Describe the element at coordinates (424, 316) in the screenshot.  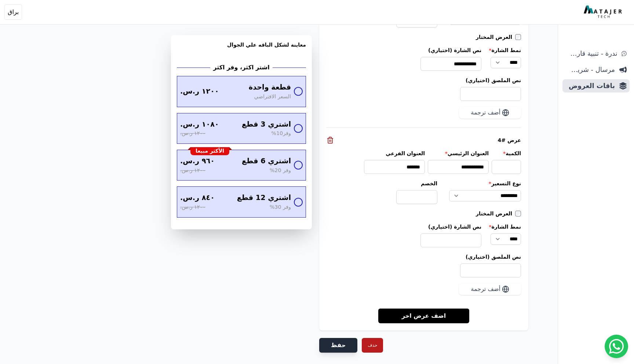
I see `a: اضف عرض اخر` at that location.